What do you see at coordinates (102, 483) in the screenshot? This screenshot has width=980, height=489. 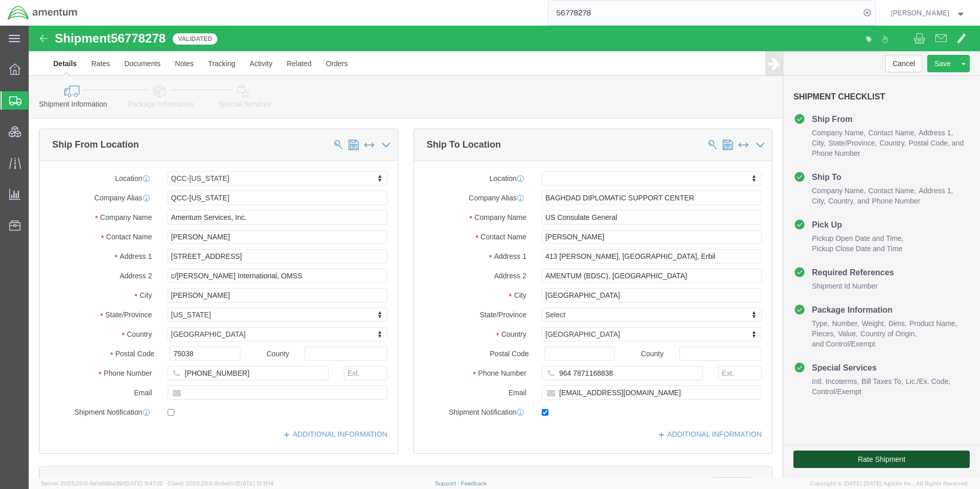 I see `span: Server: 2025.20.0-5efa686e39f` at bounding box center [102, 483].